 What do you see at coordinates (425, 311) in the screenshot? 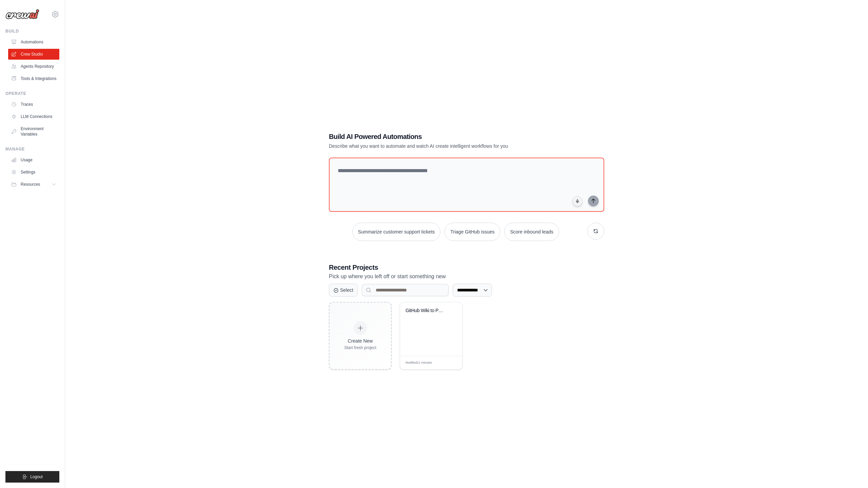
I see `div: GitHub Wiki to PRD Generator` at bounding box center [425, 311].